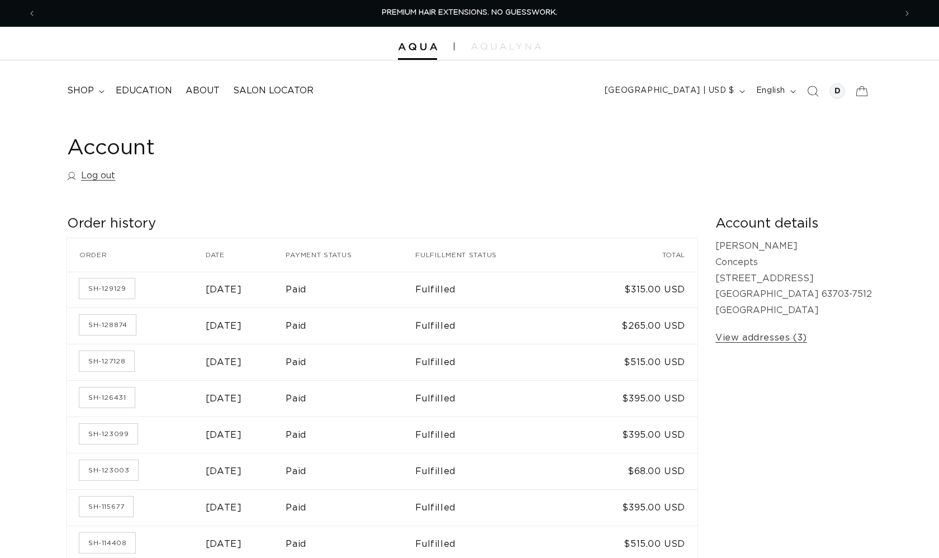 The image size is (939, 558). Describe the element at coordinates (634, 325) in the screenshot. I see `td: $265.00 USD` at that location.